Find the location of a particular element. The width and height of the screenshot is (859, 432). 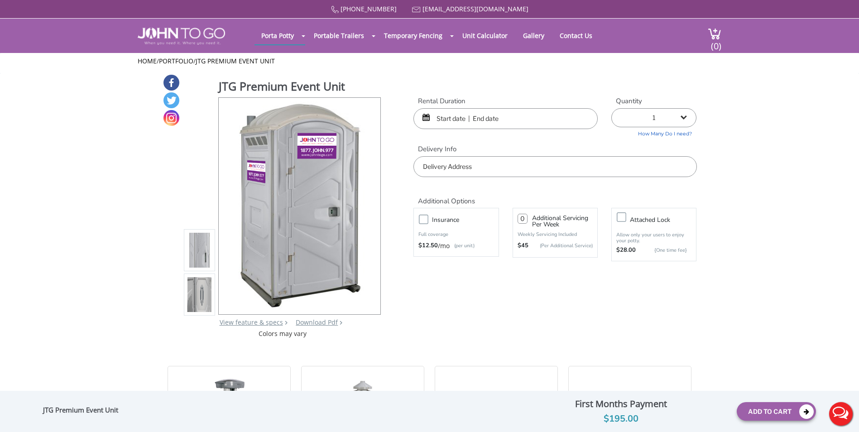

a: How Many Do I need? is located at coordinates (654, 132).